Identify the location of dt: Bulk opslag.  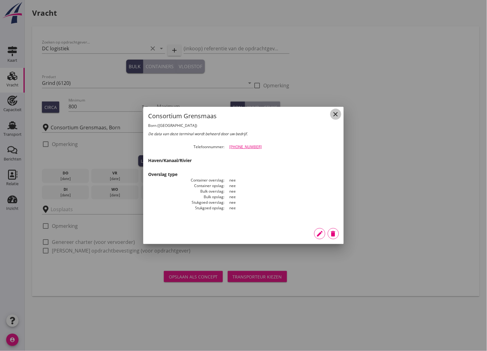
(186, 197).